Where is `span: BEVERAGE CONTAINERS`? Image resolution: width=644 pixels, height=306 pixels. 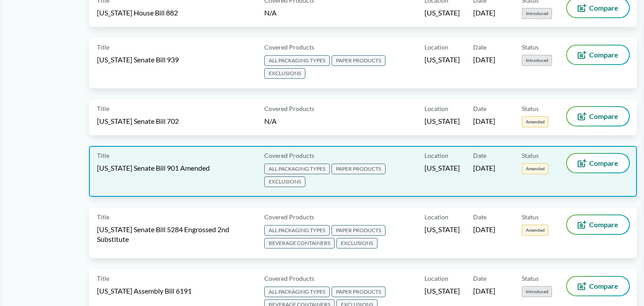
span: BEVERAGE CONTAINERS is located at coordinates (299, 243).